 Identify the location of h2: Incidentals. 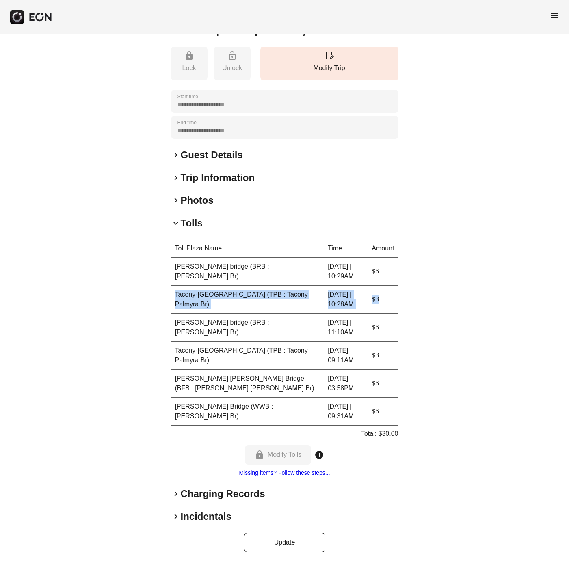
(206, 517).